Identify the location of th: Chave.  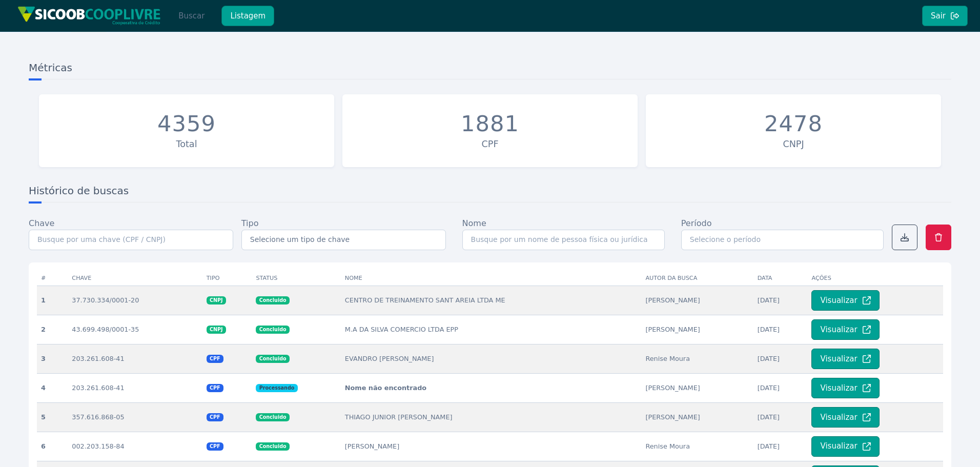
(135, 279).